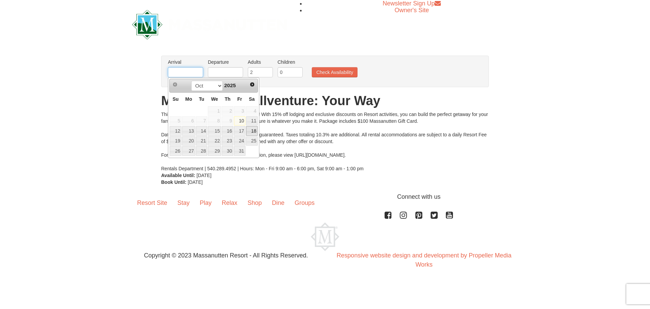  Describe the element at coordinates (335, 72) in the screenshot. I see `button: Check Availability` at that location.